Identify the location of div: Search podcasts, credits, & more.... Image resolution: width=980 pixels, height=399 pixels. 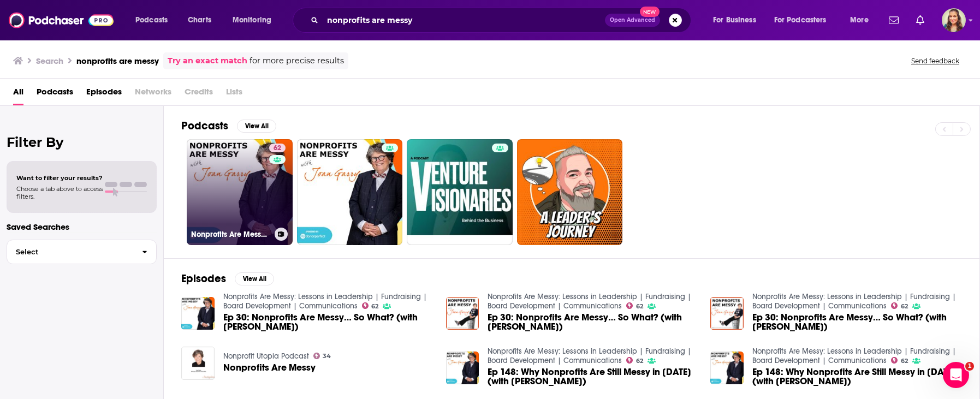
(502, 20).